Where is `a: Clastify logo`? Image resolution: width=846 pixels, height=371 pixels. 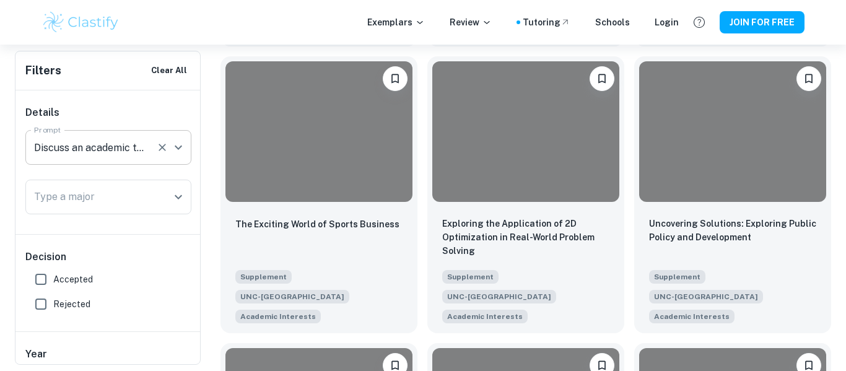
a: Clastify logo is located at coordinates (80, 22).